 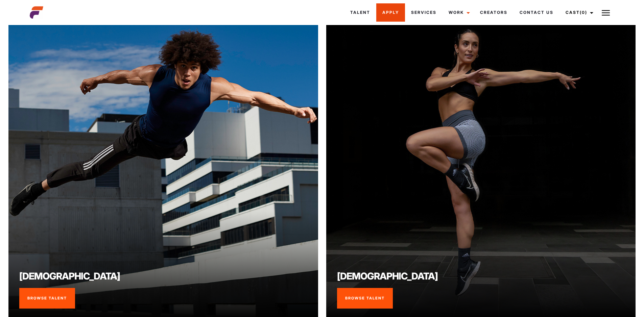 I want to click on a: Creators, so click(x=494, y=13).